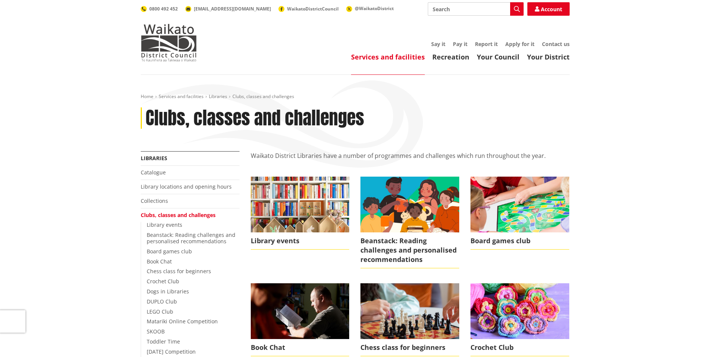  What do you see at coordinates (168, 291) in the screenshot?
I see `a: Dogs in Libraries` at bounding box center [168, 291].